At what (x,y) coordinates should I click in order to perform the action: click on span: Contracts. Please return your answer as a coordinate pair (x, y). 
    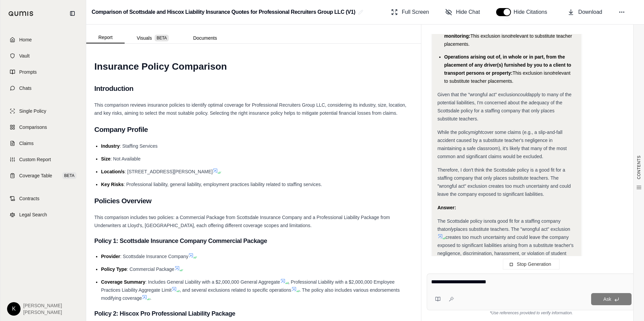
    Looking at the image, I should click on (29, 199).